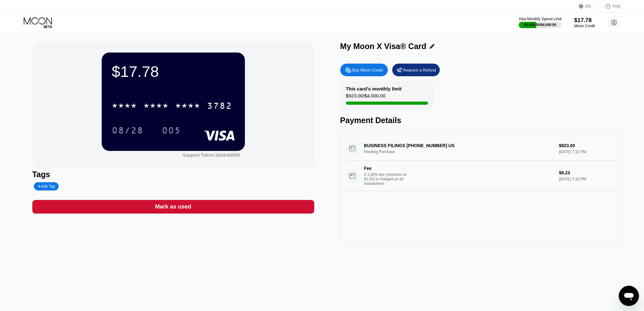  Describe the element at coordinates (219, 106) in the screenshot. I see `div: 3782` at that location.